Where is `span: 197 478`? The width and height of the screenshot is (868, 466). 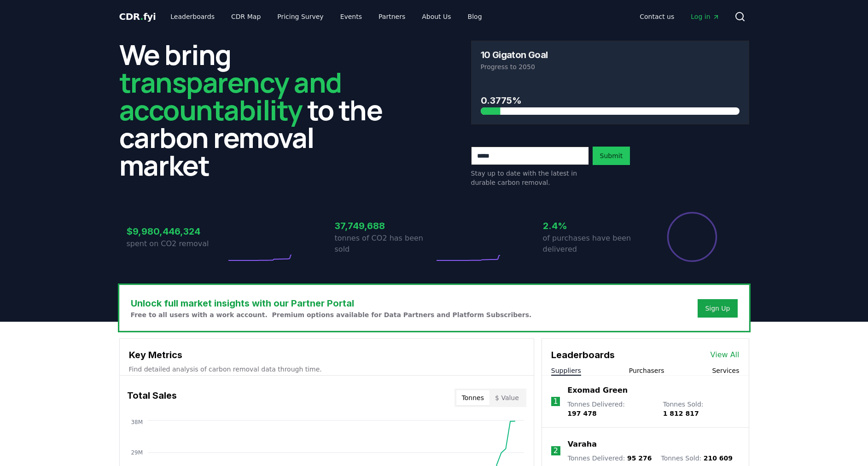 span: 197 478 is located at coordinates (582, 413).